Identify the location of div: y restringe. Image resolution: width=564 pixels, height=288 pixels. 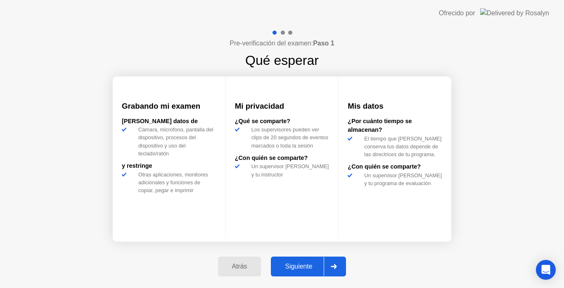
(169, 166).